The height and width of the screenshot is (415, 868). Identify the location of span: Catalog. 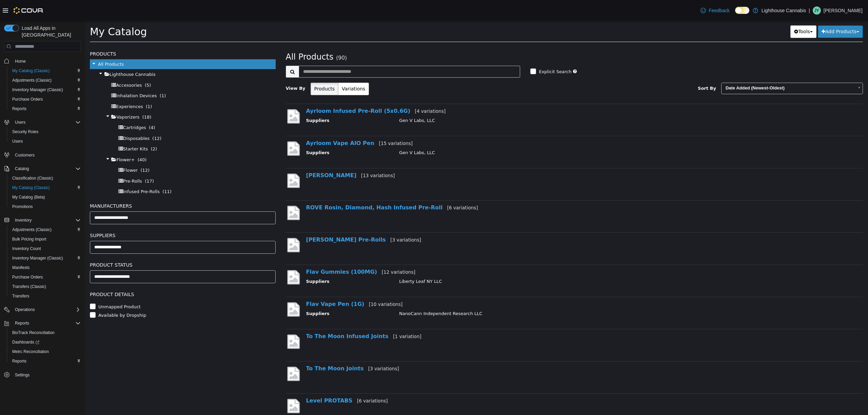
(22, 169).